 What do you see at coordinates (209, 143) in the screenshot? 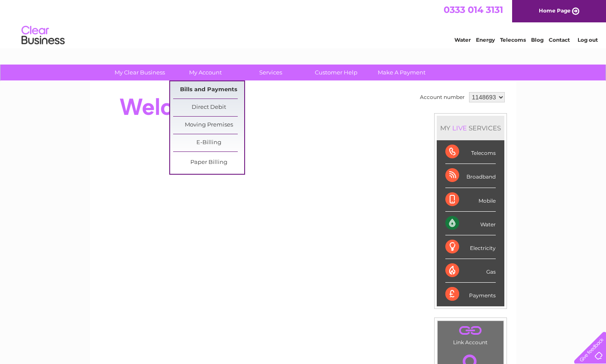
I see `a: E-Billing` at bounding box center [209, 143].